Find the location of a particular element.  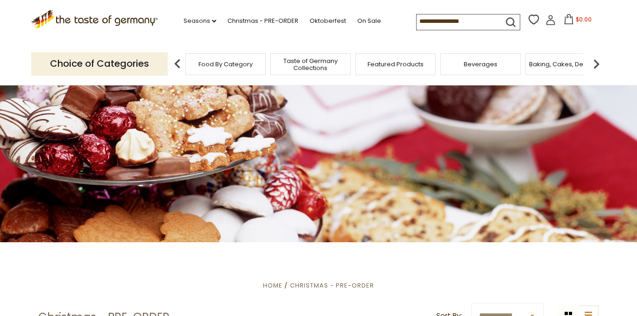

span: Featured Products is located at coordinates (396, 64).